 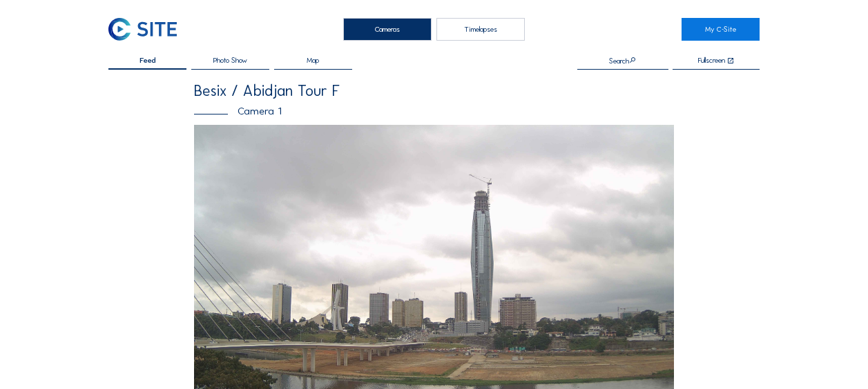 What do you see at coordinates (434, 91) in the screenshot?
I see `div: Besix / Abidjan Tour F` at bounding box center [434, 91].